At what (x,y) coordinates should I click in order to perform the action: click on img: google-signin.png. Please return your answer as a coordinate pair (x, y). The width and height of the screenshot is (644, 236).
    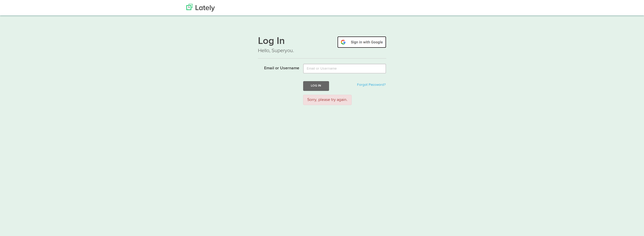
    Looking at the image, I should click on (362, 42).